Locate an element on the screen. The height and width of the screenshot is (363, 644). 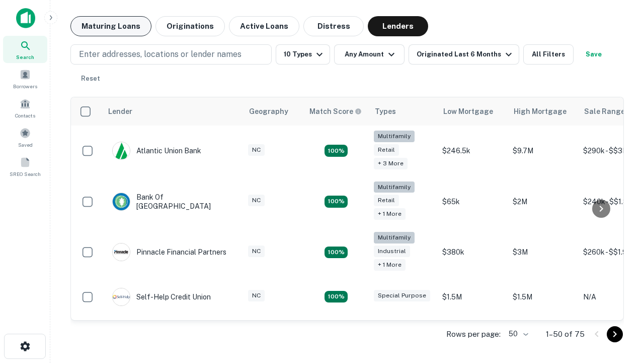
button: 10 Types is located at coordinates (303, 54).